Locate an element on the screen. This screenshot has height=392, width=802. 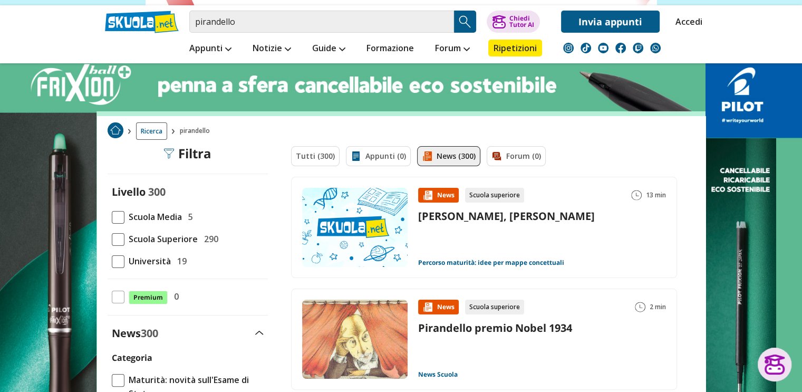
a: News (300) is located at coordinates (449, 156).